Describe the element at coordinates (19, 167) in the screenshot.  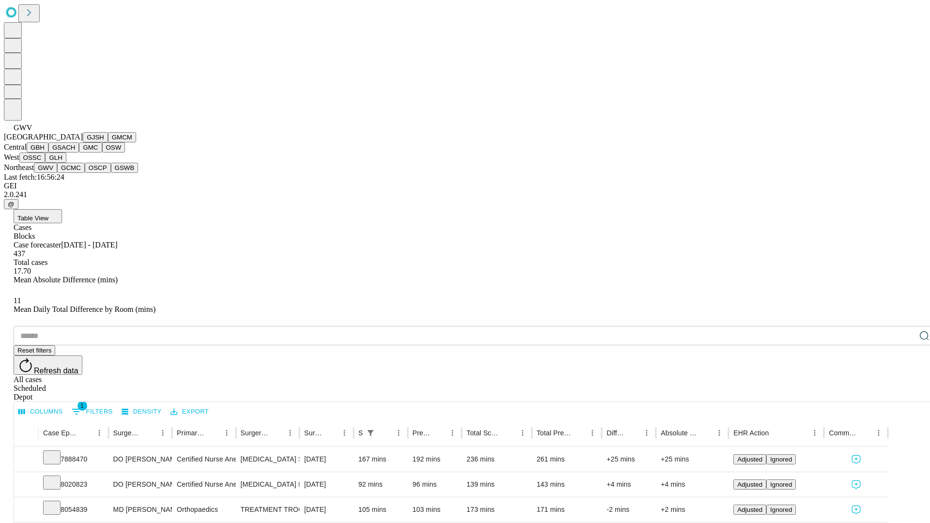
I see `span: Northeast` at that location.